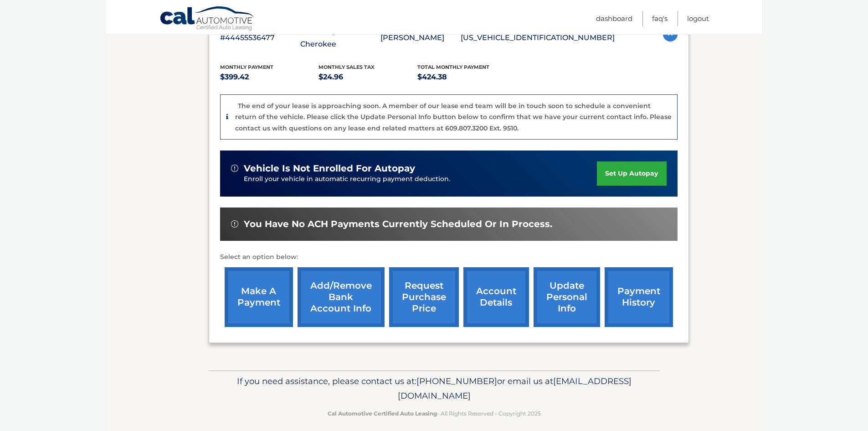 This screenshot has width=868, height=431. What do you see at coordinates (340, 38) in the screenshot?
I see `p: 2023 Jeep Grand Cherokee` at bounding box center [340, 38].